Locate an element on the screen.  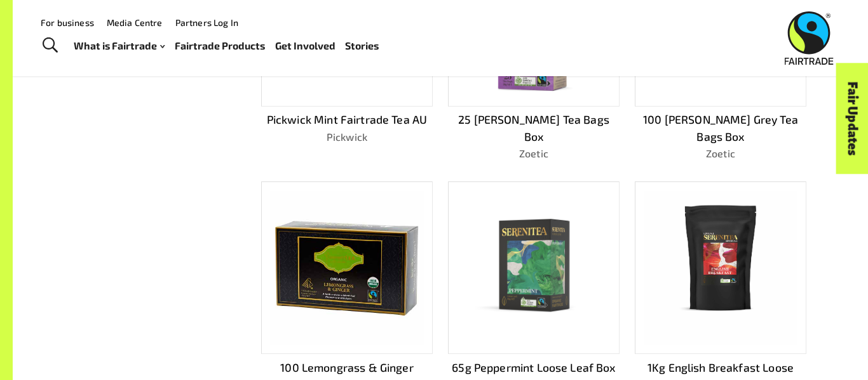
a: Get Involved is located at coordinates (305, 46).